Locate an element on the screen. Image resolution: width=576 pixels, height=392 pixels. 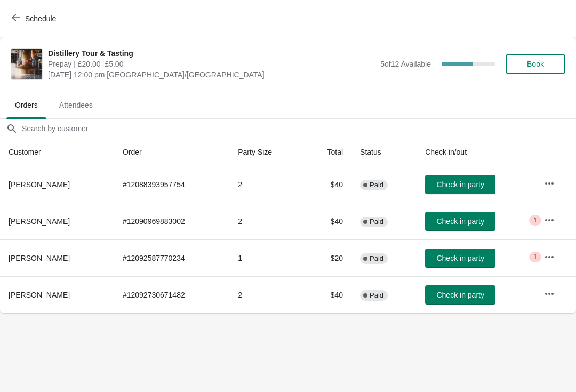
button: Schedule is located at coordinates (35, 18).